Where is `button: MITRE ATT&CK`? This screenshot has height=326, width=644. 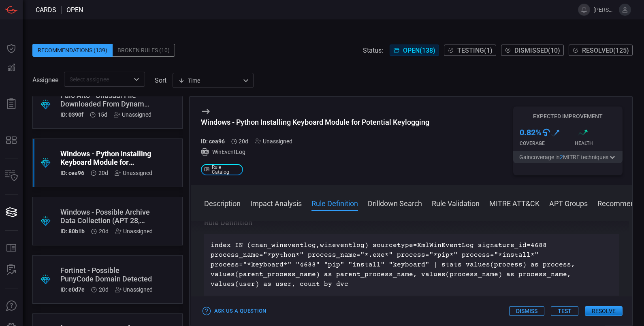 button: MITRE ATT&CK is located at coordinates (514, 203).